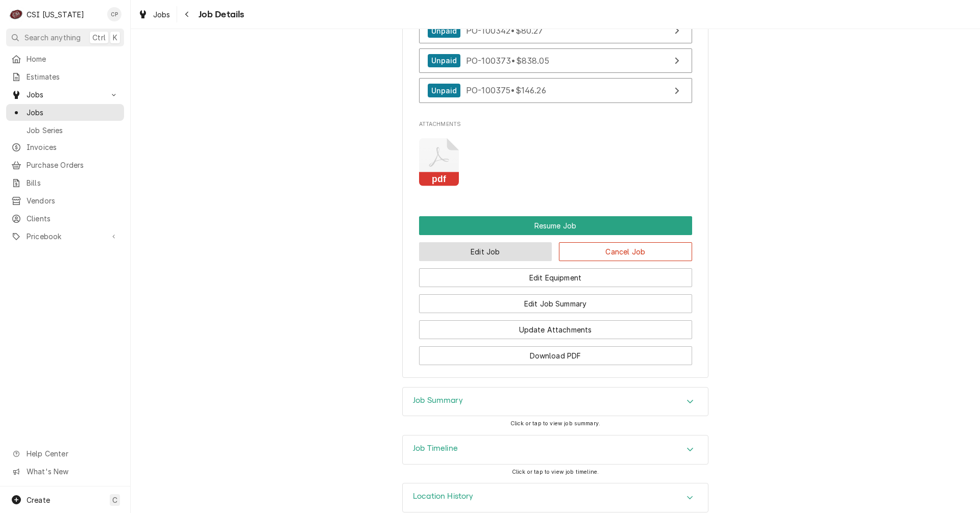 The image size is (980, 513). Describe the element at coordinates (65, 183) in the screenshot. I see `a: Bills` at that location.